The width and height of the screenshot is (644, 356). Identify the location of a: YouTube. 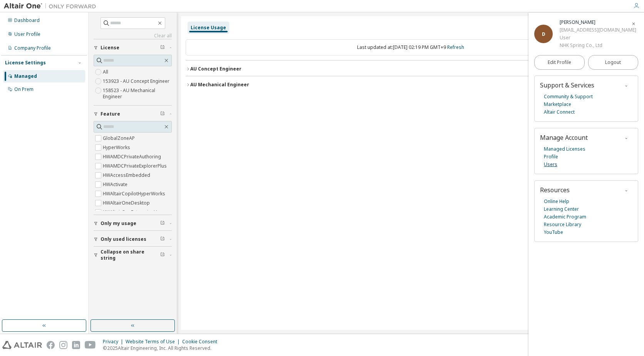
(553, 232).